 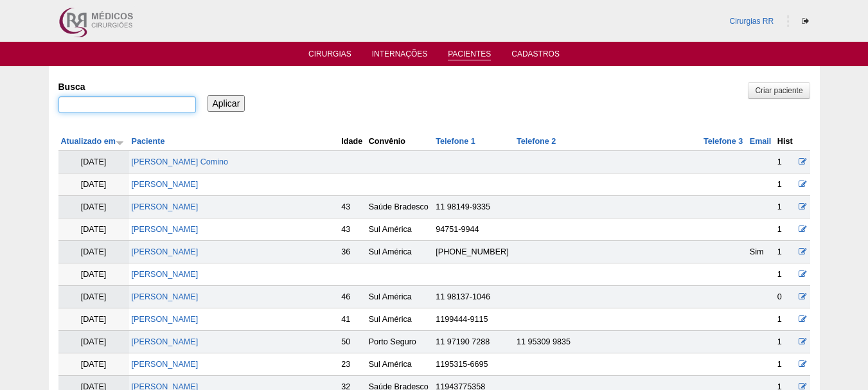 I want to click on td: 0, so click(x=785, y=297).